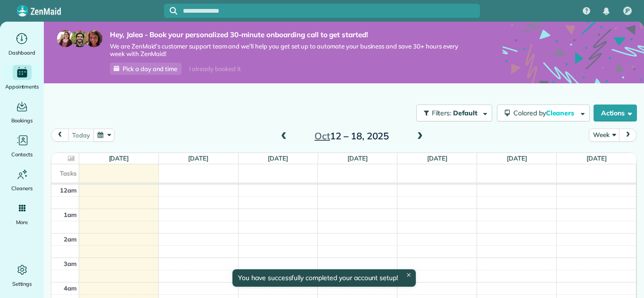  Describe the element at coordinates (60, 135) in the screenshot. I see `button: prev` at that location.